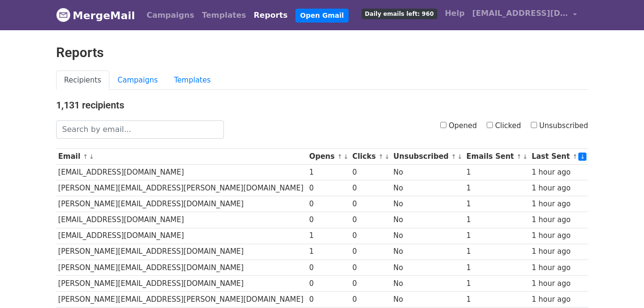 This screenshot has height=308, width=644. Describe the element at coordinates (559, 157) in the screenshot. I see `th: Last Sent` at that location.